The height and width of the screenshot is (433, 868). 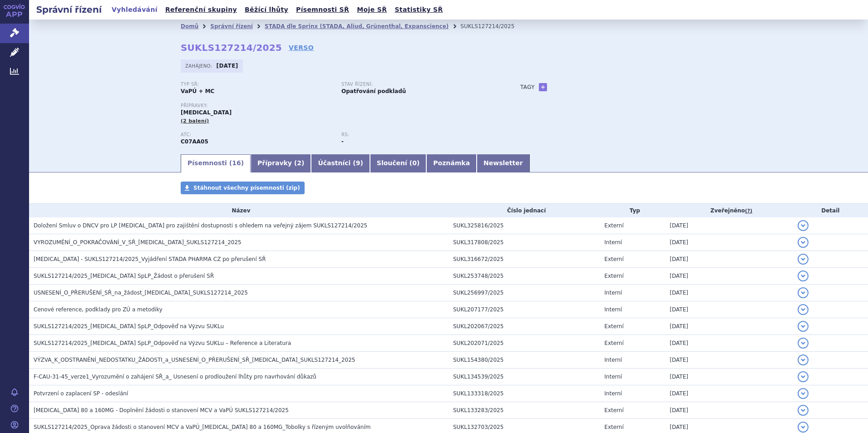 What do you see at coordinates (524, 360) in the screenshot?
I see `td: SUKL154380/2025` at bounding box center [524, 360].